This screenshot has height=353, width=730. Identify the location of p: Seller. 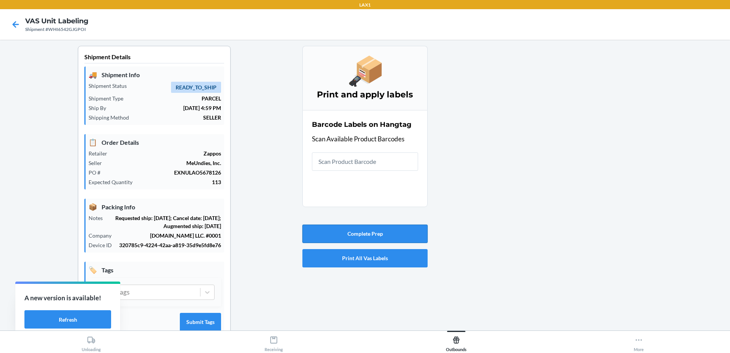
(98, 163).